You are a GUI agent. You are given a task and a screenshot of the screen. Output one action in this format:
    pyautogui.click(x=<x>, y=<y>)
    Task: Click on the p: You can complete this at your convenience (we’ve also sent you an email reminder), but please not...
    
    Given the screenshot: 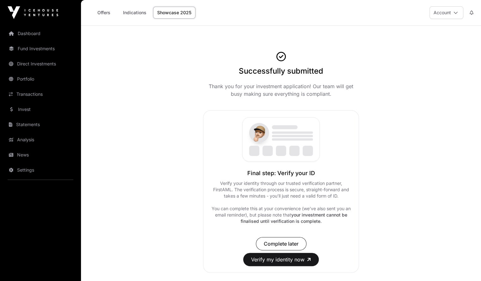 What is the action you would take?
    pyautogui.click(x=281, y=215)
    